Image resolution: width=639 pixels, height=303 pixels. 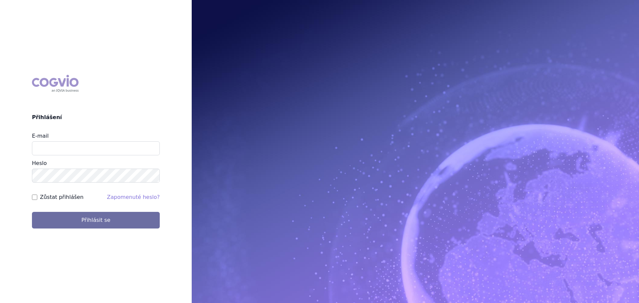 What do you see at coordinates (96, 220) in the screenshot?
I see `button: Přihlásit se` at bounding box center [96, 220].